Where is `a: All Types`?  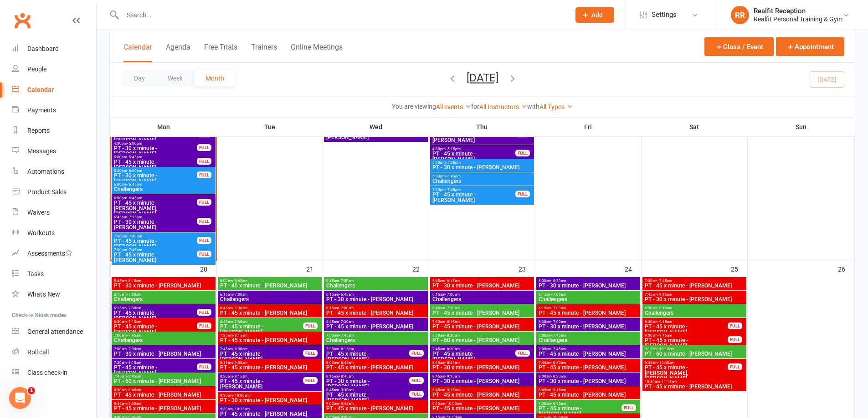 a: All Types is located at coordinates (556, 107).